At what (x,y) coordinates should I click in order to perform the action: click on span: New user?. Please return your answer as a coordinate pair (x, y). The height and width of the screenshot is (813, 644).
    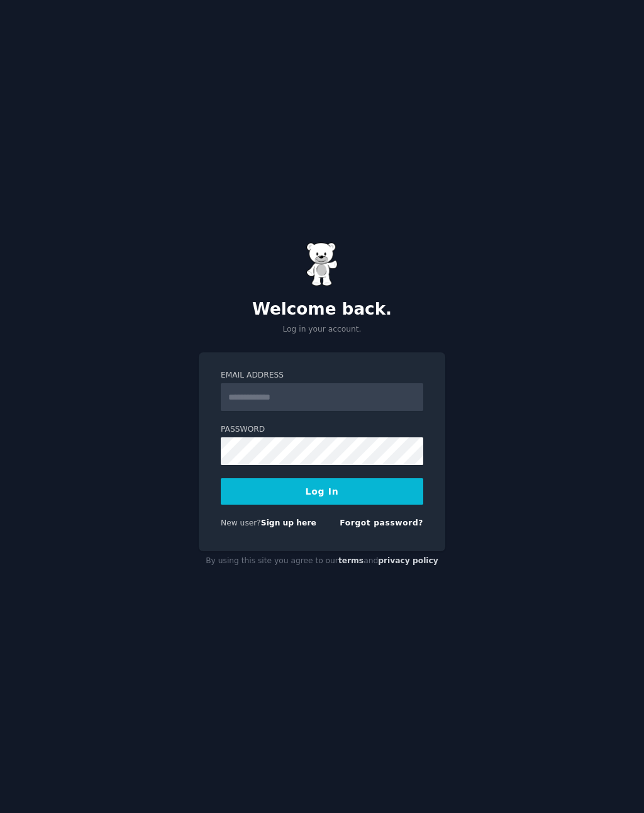
    Looking at the image, I should click on (241, 523).